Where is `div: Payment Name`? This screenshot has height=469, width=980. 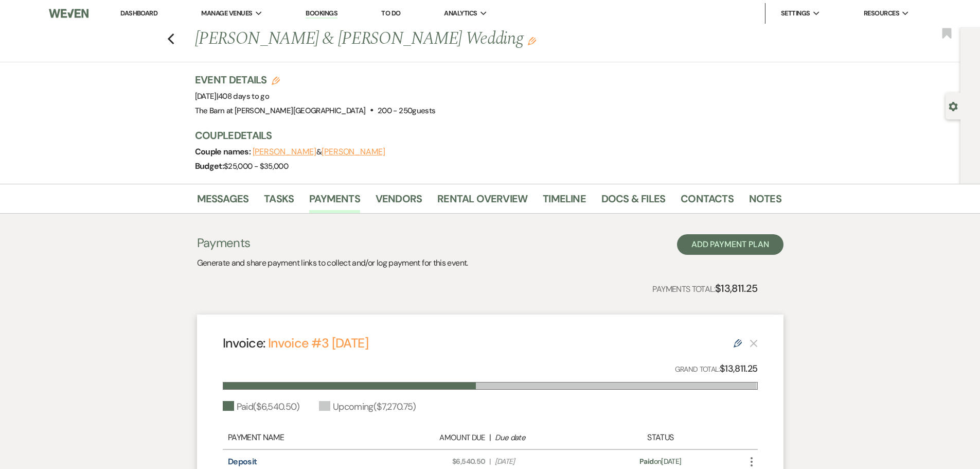 div: Payment Name is located at coordinates (307, 438).